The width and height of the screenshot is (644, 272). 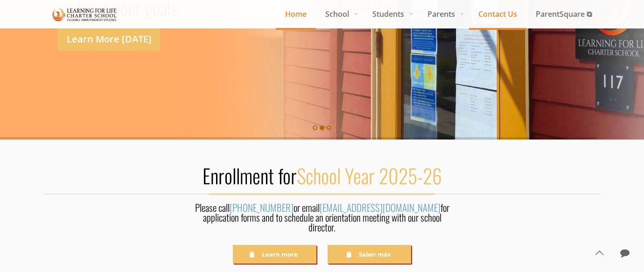 What do you see at coordinates (85, 14) in the screenshot?
I see `img: Home` at bounding box center [85, 14].